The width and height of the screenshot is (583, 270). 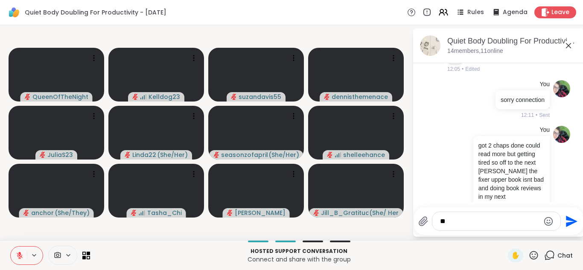 What do you see at coordinates (144, 155) in the screenshot?
I see `span: Linda22` at bounding box center [144, 155].